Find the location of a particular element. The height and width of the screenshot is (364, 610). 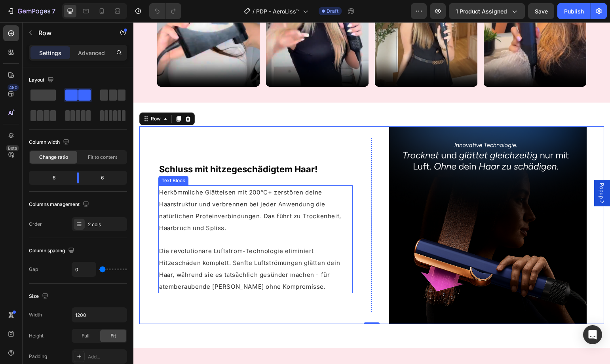

div: Beta is located at coordinates (13, 148).